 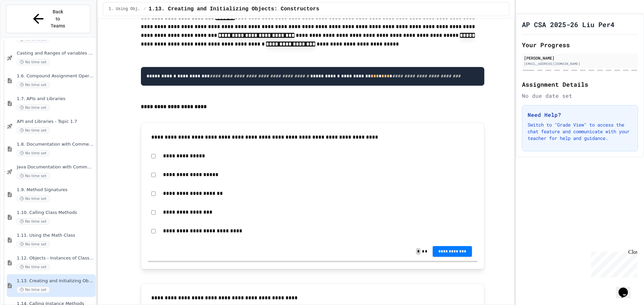 I want to click on span: API and Libraries - Topic 1.7, so click(x=55, y=121).